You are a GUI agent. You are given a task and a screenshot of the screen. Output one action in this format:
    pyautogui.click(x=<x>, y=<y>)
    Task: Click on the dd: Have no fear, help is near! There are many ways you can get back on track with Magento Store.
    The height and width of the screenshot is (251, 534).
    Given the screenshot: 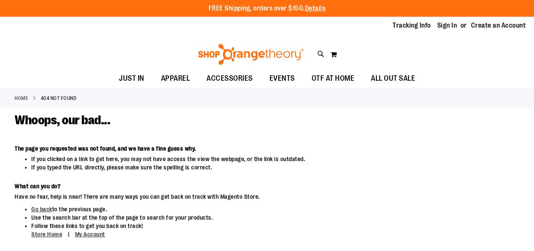 What is the action you would take?
    pyautogui.click(x=215, y=196)
    